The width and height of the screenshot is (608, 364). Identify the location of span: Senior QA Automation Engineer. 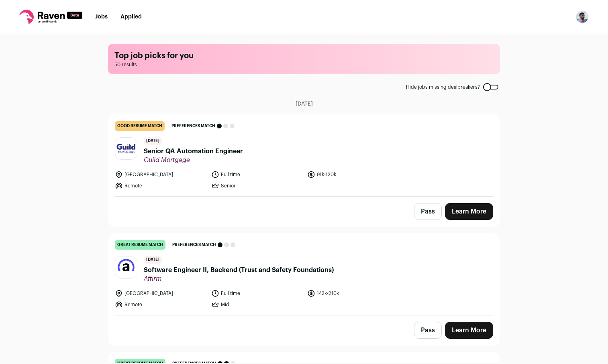
(193, 151).